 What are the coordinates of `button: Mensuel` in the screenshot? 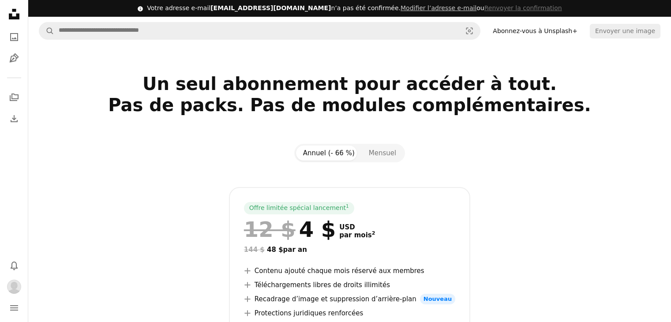 It's located at (382, 153).